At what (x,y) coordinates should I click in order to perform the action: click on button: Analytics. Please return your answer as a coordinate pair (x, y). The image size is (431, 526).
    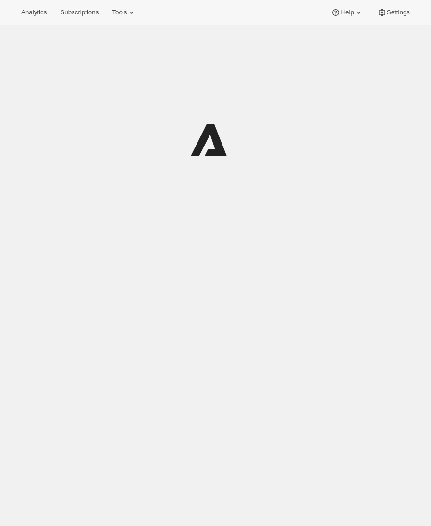
    Looking at the image, I should click on (34, 12).